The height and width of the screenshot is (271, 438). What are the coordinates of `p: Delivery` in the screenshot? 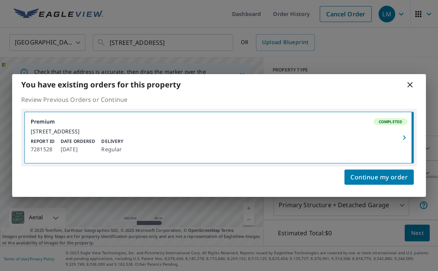 It's located at (112, 141).